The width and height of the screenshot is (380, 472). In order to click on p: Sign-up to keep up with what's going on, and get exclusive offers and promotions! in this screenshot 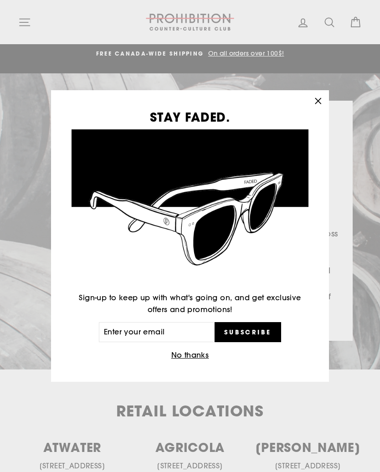, I will do `click(190, 303)`.